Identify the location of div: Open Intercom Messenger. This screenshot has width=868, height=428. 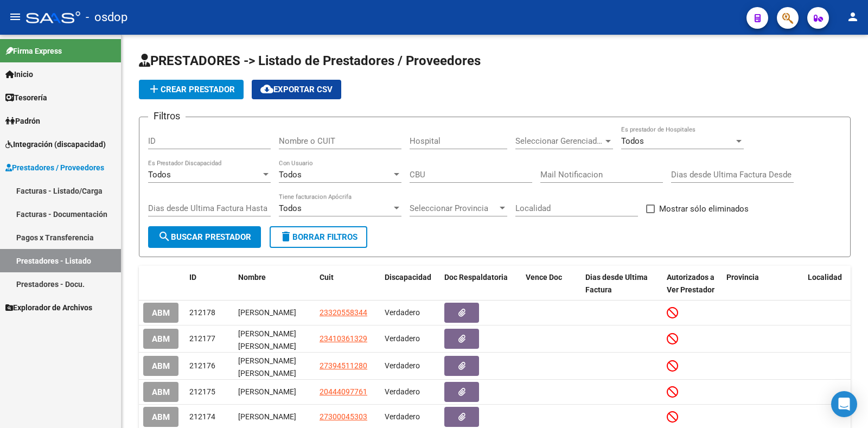
(845, 404).